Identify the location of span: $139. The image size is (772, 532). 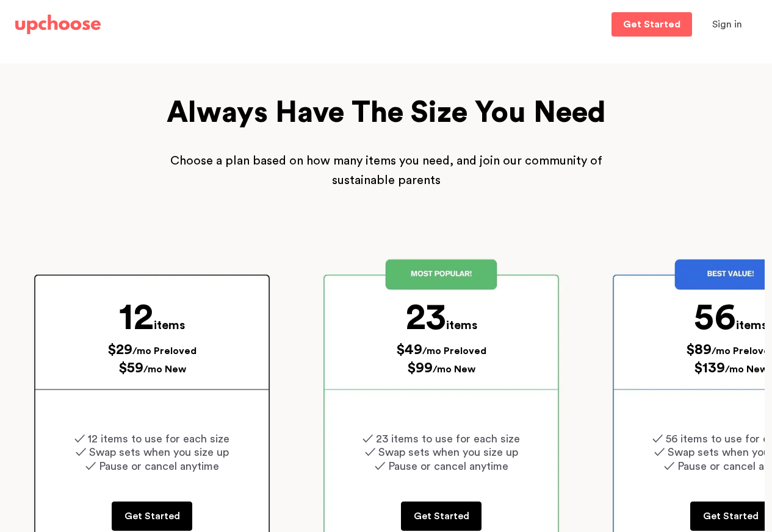
(709, 368).